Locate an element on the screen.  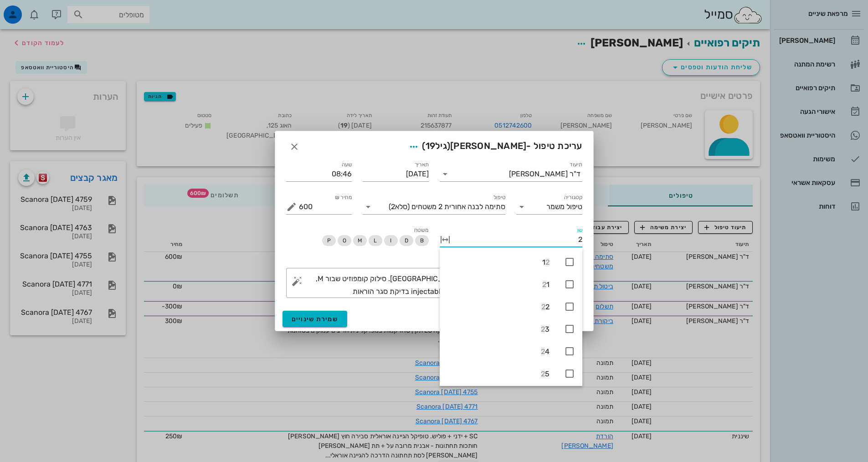
span: שמירת שינויים is located at coordinates (314, 319).